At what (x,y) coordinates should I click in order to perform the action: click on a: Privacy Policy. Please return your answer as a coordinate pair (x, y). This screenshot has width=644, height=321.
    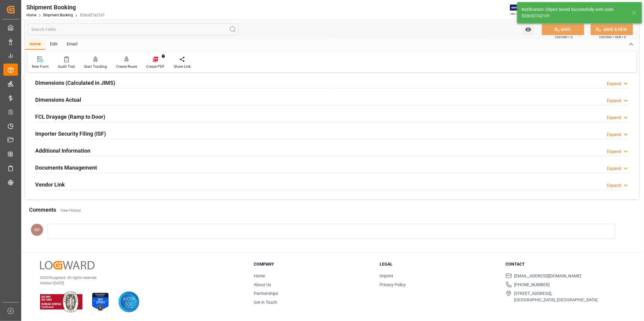
    Looking at the image, I should click on (393, 285).